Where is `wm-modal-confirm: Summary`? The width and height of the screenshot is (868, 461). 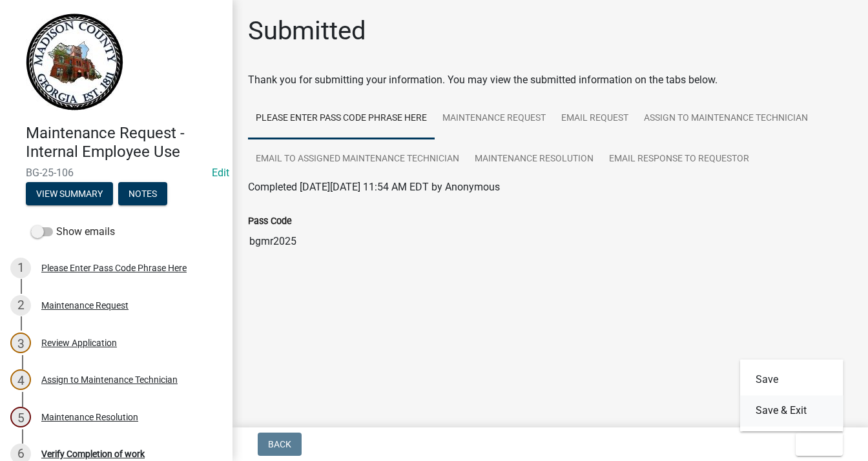 wm-modal-confirm: Summary is located at coordinates (69, 194).